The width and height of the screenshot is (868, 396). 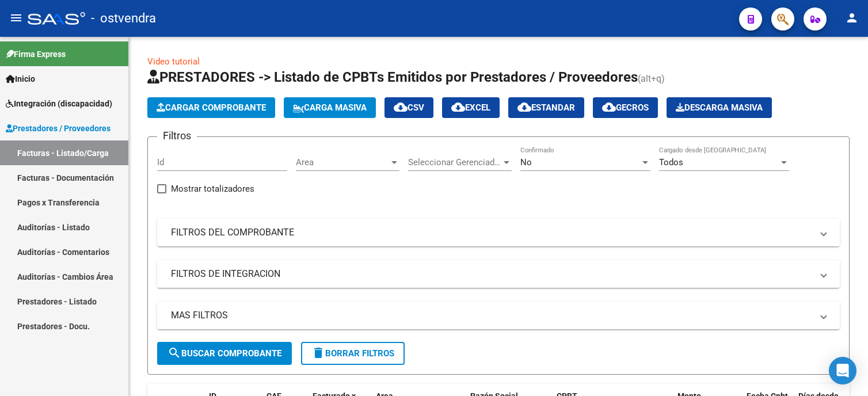 I want to click on span: Descarga Masiva, so click(x=719, y=108).